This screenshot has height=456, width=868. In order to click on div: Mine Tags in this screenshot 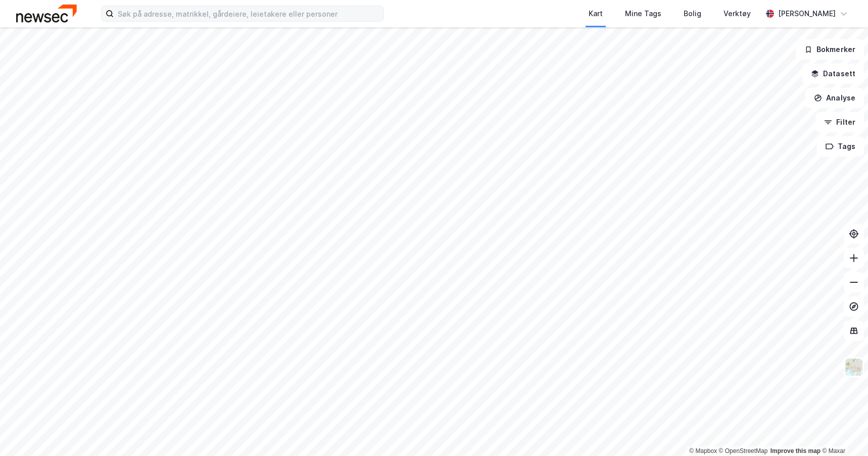, I will do `click(643, 14)`.